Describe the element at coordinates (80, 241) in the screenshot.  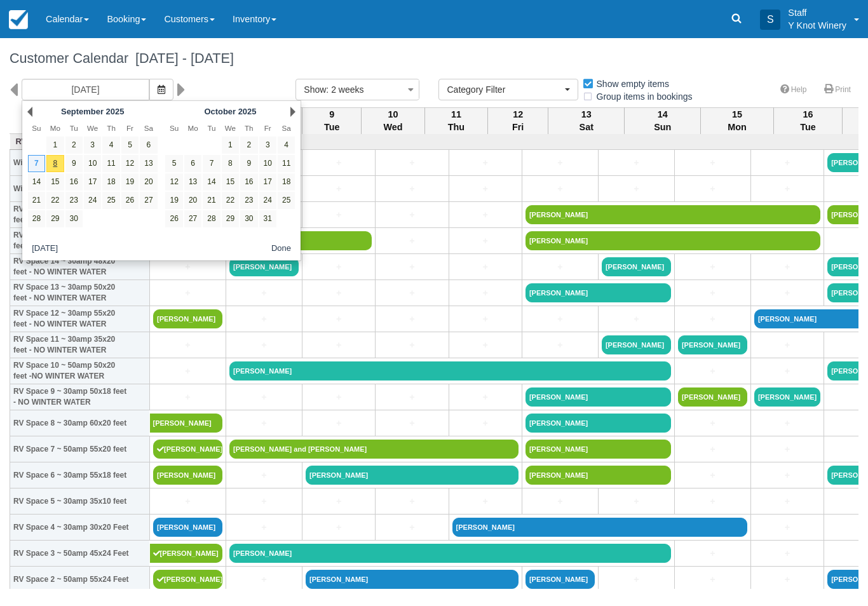
I see `th: RV Space 15 ~ 30amp 35x20 feet - NO WINTER WATER` at that location.